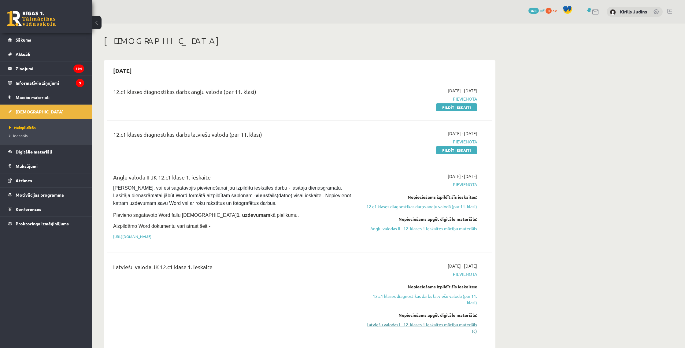  Describe the element at coordinates (50, 83) in the screenshot. I see `legend: Informatīvie ziņojumi` at that location.